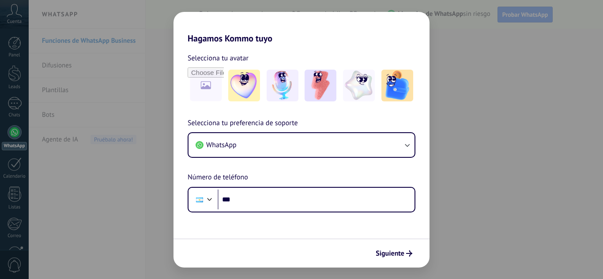 The width and height of the screenshot is (603, 279). Describe the element at coordinates (243, 124) in the screenshot. I see `span: Selecciona tu preferencia de soporte` at that location.